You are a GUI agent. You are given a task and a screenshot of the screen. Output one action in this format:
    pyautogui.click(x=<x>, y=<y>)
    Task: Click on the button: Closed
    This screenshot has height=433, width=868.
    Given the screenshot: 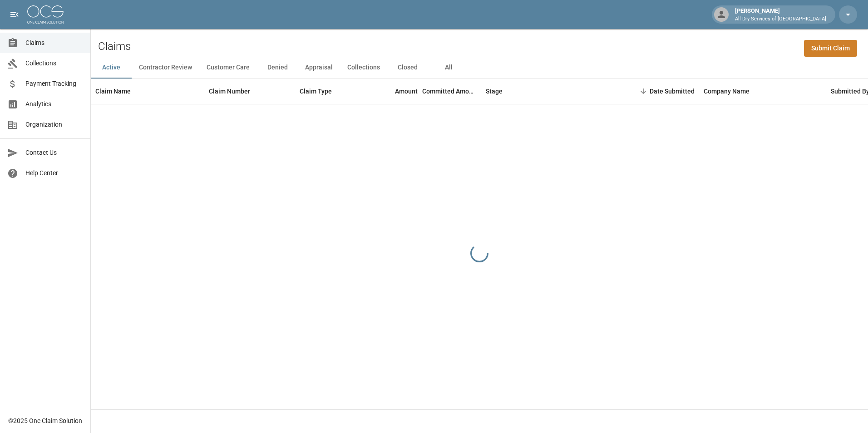 What is the action you would take?
    pyautogui.click(x=408, y=68)
    